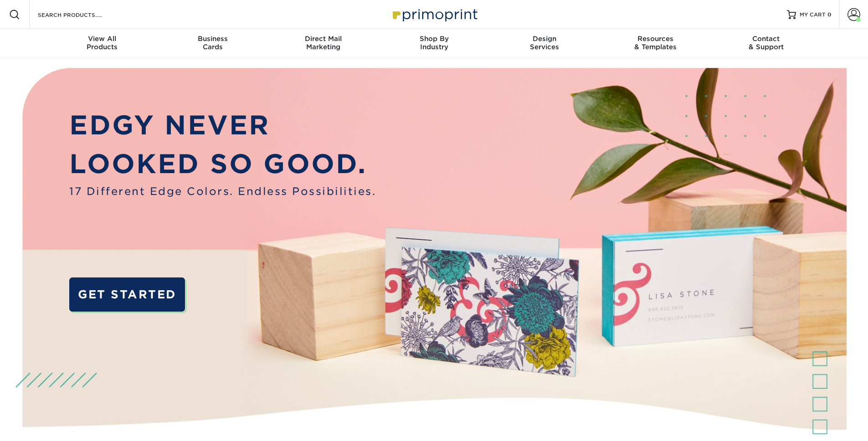 This screenshot has height=441, width=868. Describe the element at coordinates (212, 38) in the screenshot. I see `span: Business` at that location.